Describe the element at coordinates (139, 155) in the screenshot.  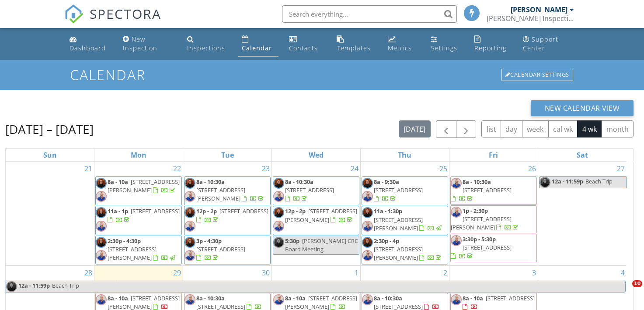
I see `a: Monday` at that location.